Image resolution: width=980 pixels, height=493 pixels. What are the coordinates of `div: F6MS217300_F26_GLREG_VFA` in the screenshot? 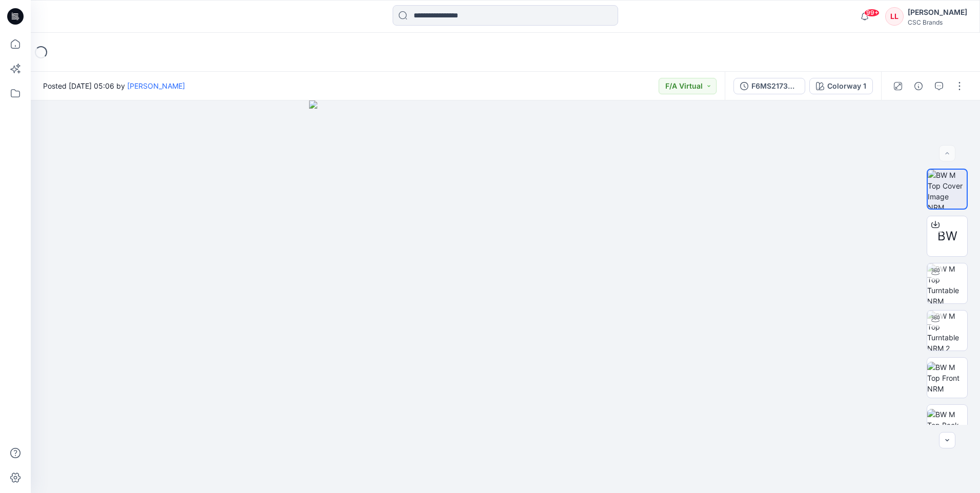 It's located at (776, 86).